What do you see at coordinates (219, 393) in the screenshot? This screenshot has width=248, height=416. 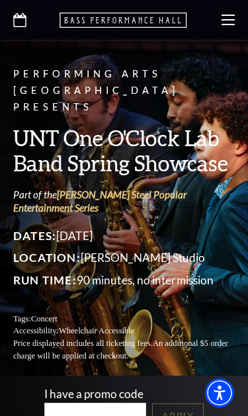 I see `div: Accessibility Menu` at bounding box center [219, 393].